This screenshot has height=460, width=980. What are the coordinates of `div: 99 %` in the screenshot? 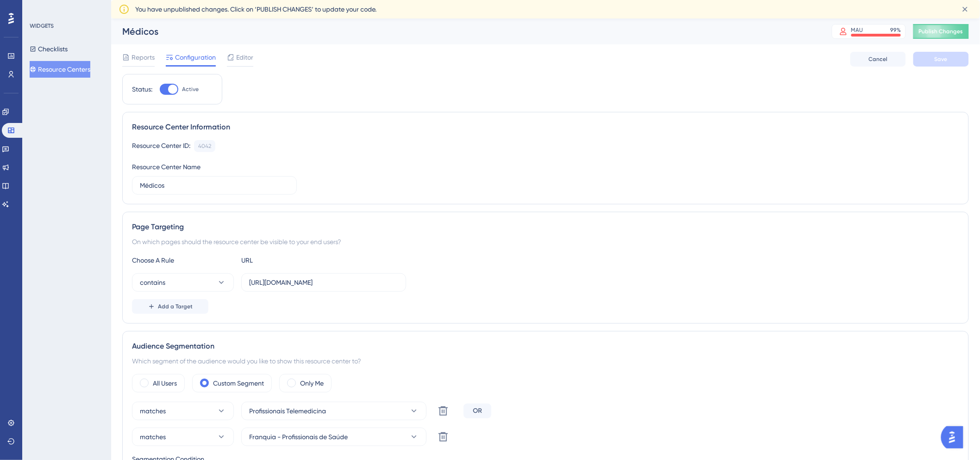 It's located at (895, 30).